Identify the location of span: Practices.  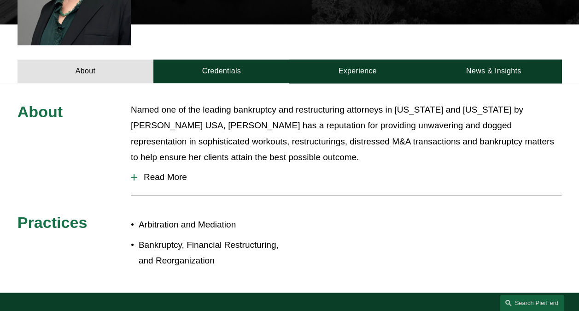
(53, 222).